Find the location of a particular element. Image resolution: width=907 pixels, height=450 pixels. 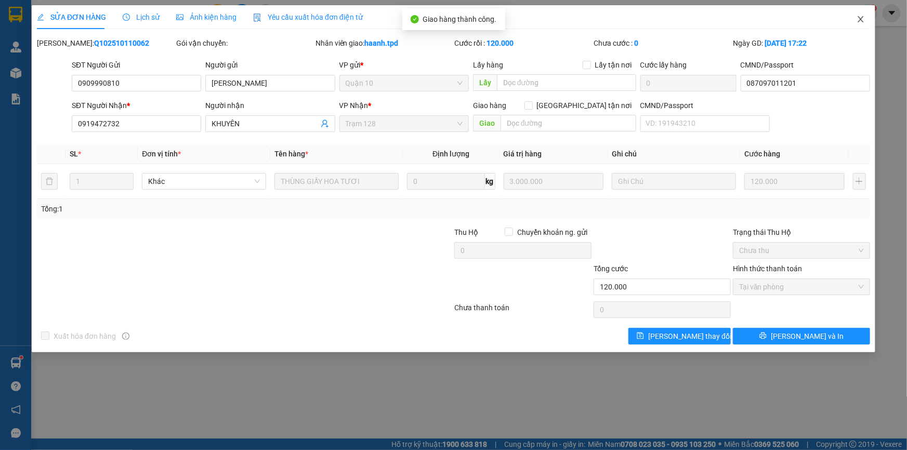

span: Giao hàng is located at coordinates (489, 105).